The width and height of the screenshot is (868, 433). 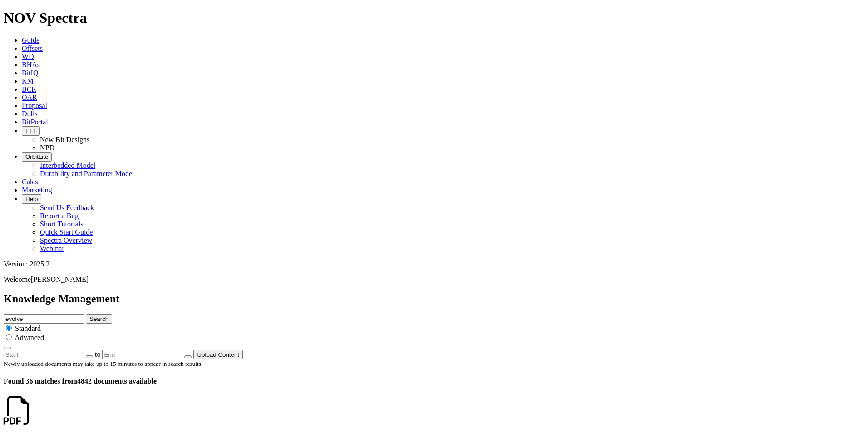 What do you see at coordinates (29, 114) in the screenshot?
I see `span: Dulls` at bounding box center [29, 114].